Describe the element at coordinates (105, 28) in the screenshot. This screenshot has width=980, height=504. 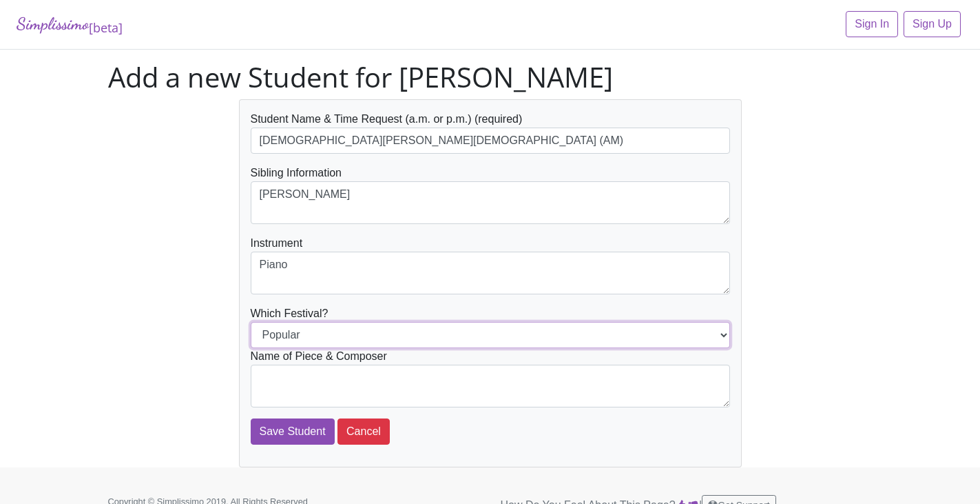
I see `sub: [beta]` at that location.